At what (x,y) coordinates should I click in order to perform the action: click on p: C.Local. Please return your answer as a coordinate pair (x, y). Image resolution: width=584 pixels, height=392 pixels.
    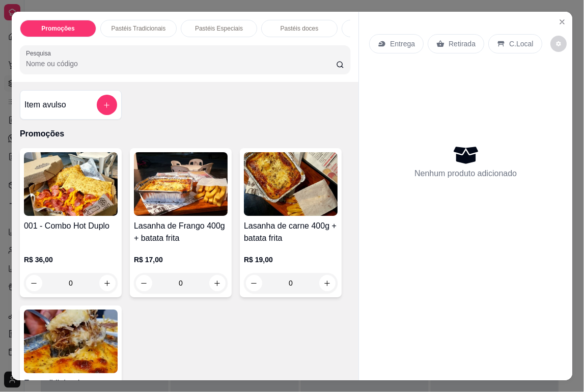
    Looking at the image, I should click on (521, 44).